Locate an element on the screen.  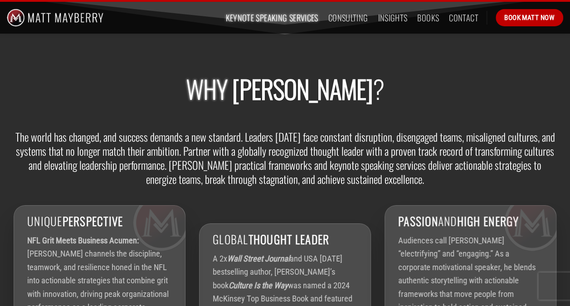
a: Books is located at coordinates (428, 18).